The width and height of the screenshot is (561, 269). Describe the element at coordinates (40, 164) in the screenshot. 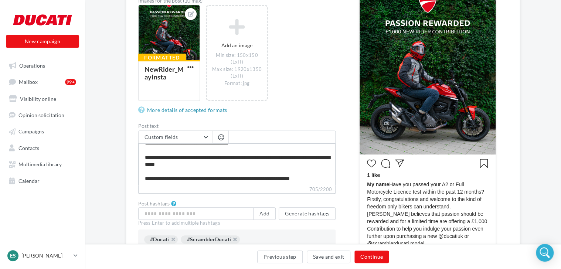

I see `span: Multimedia library` at that location.